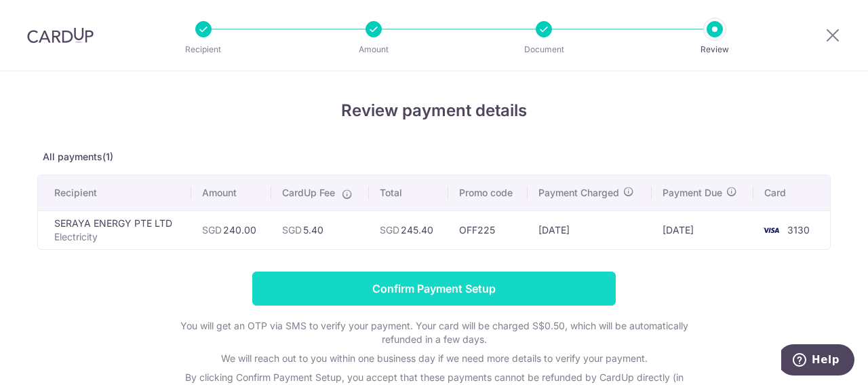 This screenshot has height=385, width=868. What do you see at coordinates (434, 358) in the screenshot?
I see `p: We will reach out to you within one business day if we need more details to verify your payment.` at bounding box center [434, 358].